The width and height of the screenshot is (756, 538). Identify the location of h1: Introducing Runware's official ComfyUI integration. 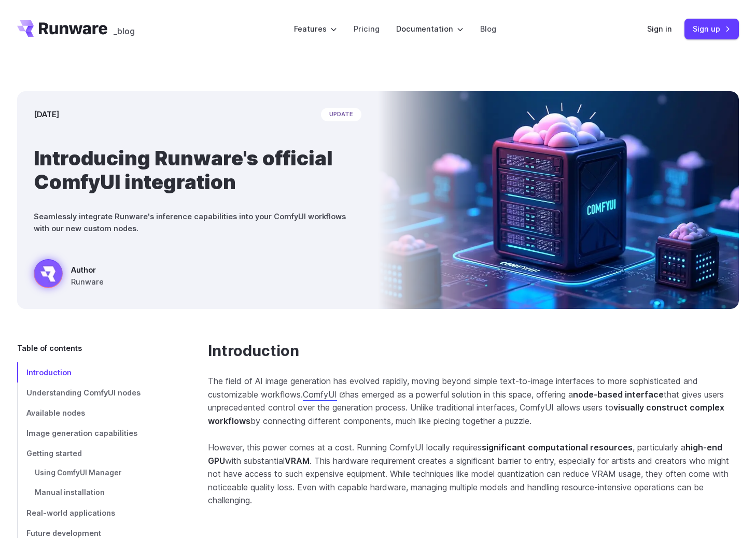
(198, 170).